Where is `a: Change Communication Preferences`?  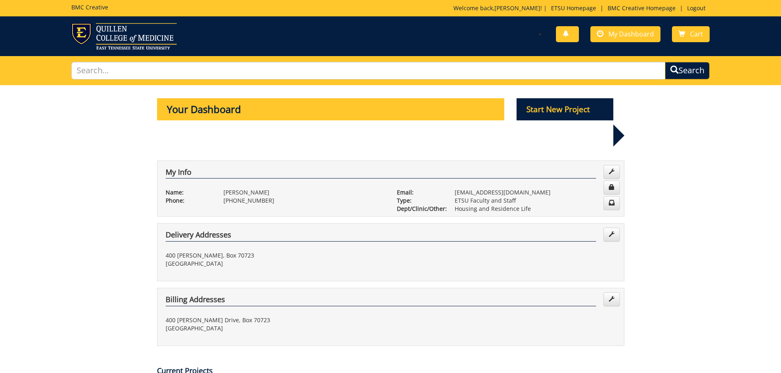 a: Change Communication Preferences is located at coordinates (611, 203).